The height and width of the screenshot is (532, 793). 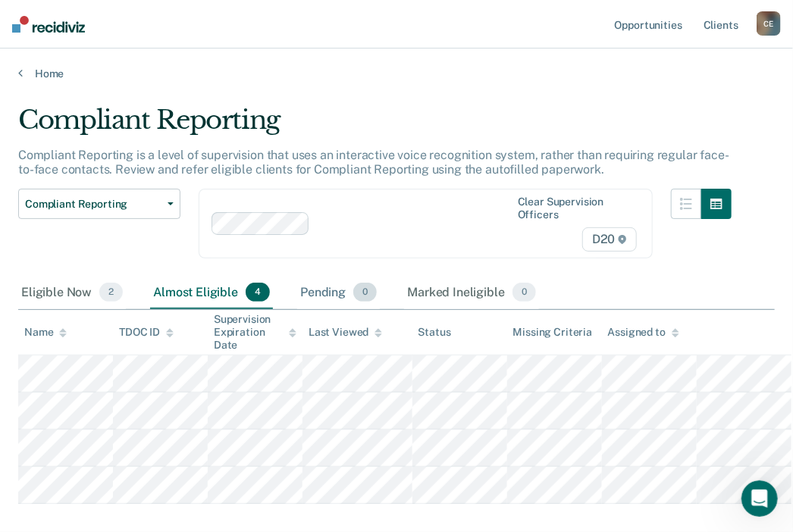 What do you see at coordinates (255, 332) in the screenshot?
I see `div: Supervision Expiration Date` at bounding box center [255, 332].